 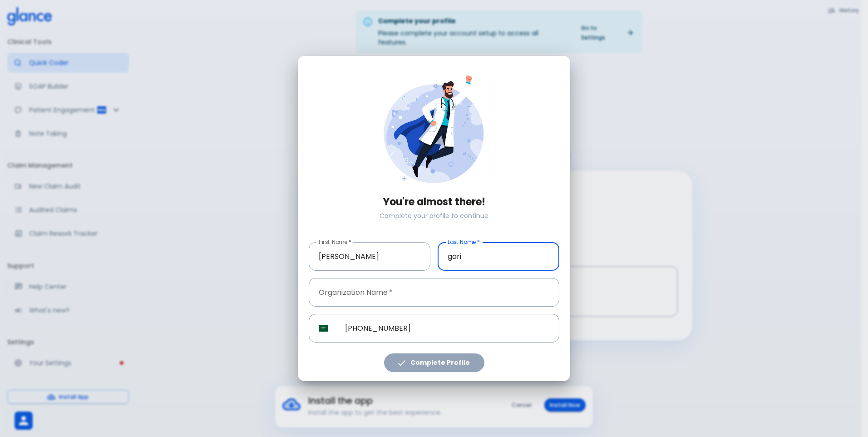 I want to click on img: doctor, so click(x=434, y=128).